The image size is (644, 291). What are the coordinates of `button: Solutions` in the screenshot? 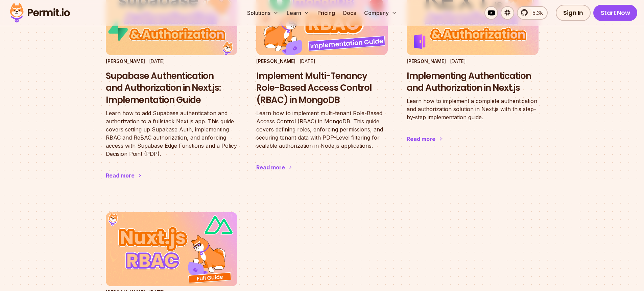 It's located at (263, 13).